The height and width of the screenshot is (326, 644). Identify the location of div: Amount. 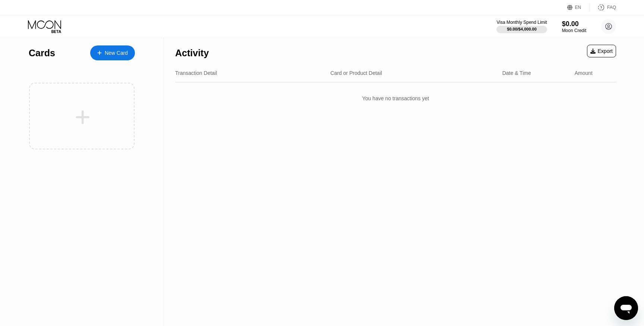
(583, 73).